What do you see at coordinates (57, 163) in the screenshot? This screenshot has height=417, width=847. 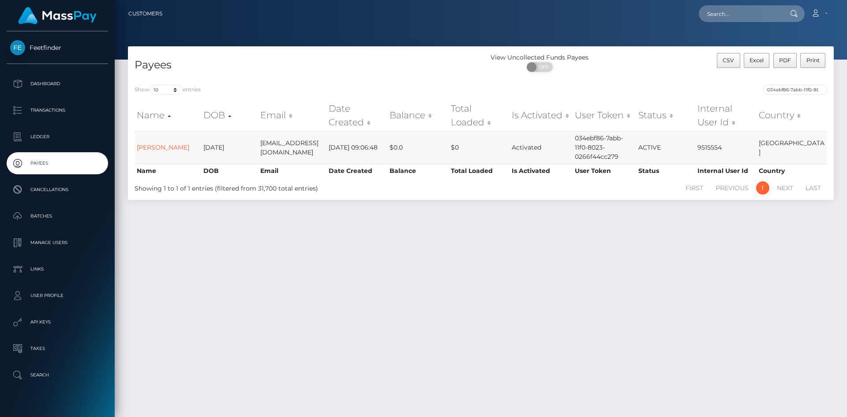 I see `p: Payees` at bounding box center [57, 163].